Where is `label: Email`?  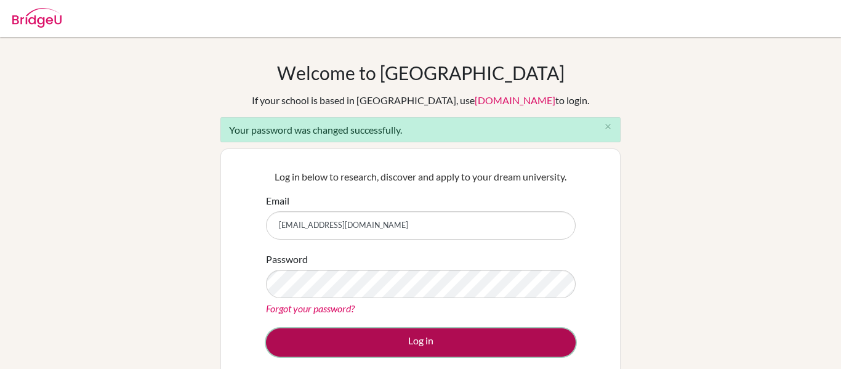
label: Email is located at coordinates (278, 201).